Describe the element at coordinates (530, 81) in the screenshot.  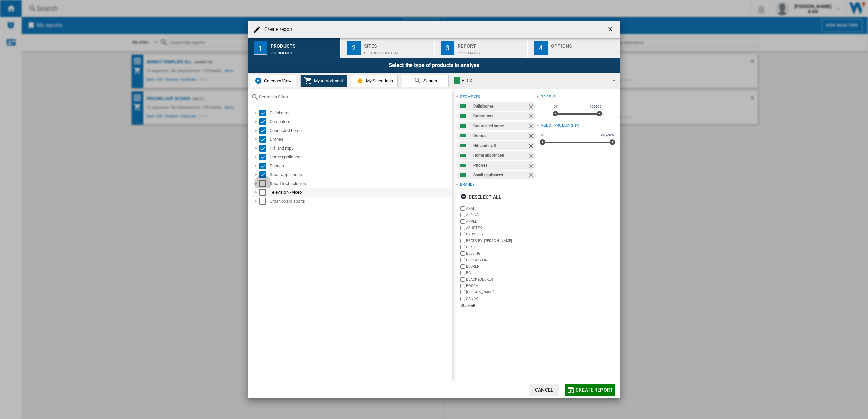
I see `div: IE DID` at that location.